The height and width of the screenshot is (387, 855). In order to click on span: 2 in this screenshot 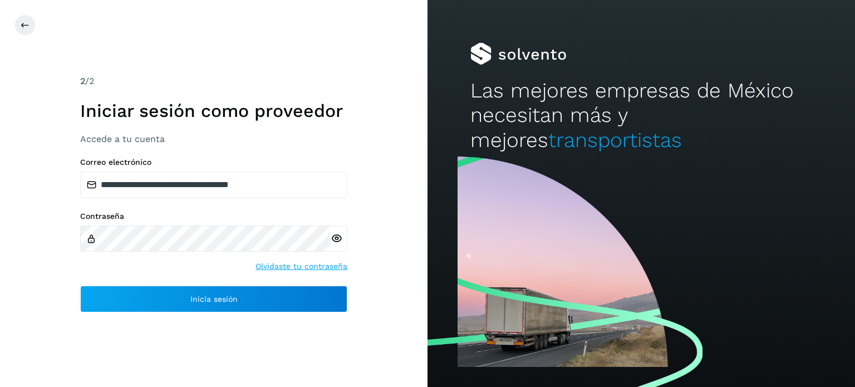, I will do `click(82, 81)`.